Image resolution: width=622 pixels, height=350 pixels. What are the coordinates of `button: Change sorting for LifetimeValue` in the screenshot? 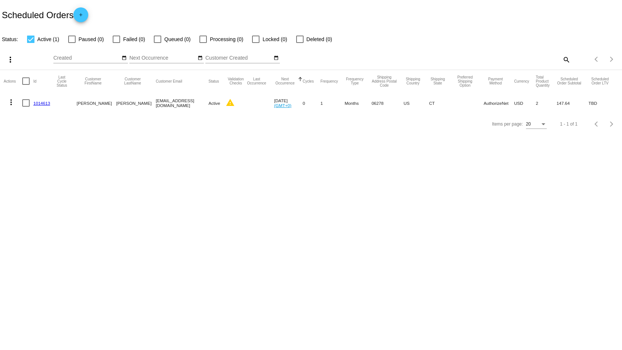 It's located at (600, 81).